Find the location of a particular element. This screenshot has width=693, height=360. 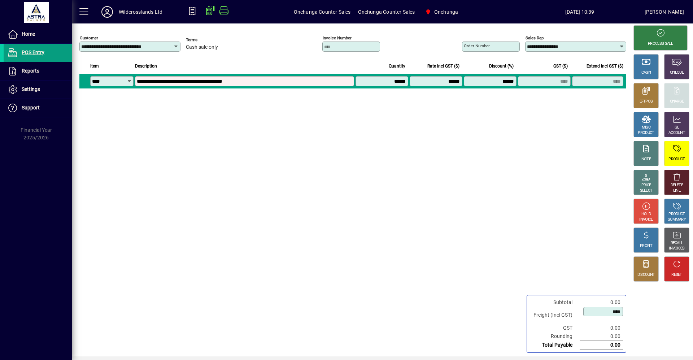

span: Extend incl GST ($) is located at coordinates (605, 66).